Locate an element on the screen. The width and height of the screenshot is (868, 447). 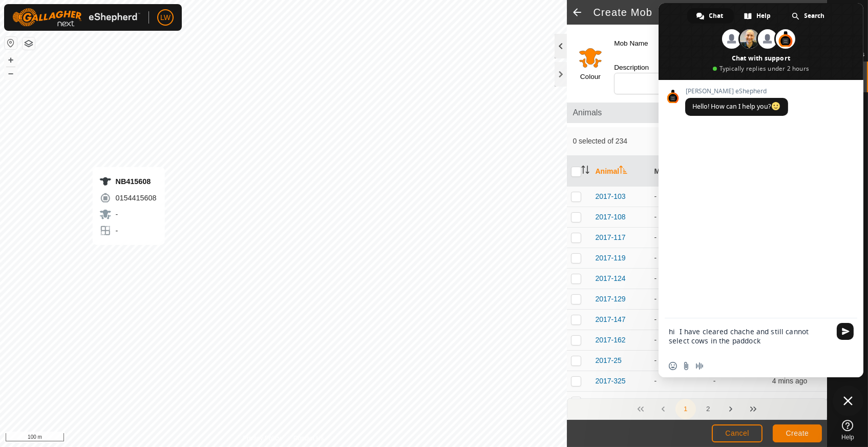
span: 2017-41 is located at coordinates (608, 401).